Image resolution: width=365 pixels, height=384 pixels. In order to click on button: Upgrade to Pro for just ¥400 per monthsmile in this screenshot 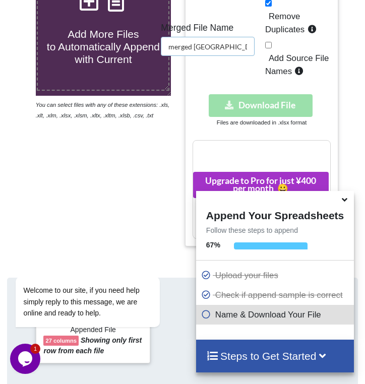, I will do `click(261, 185)`.